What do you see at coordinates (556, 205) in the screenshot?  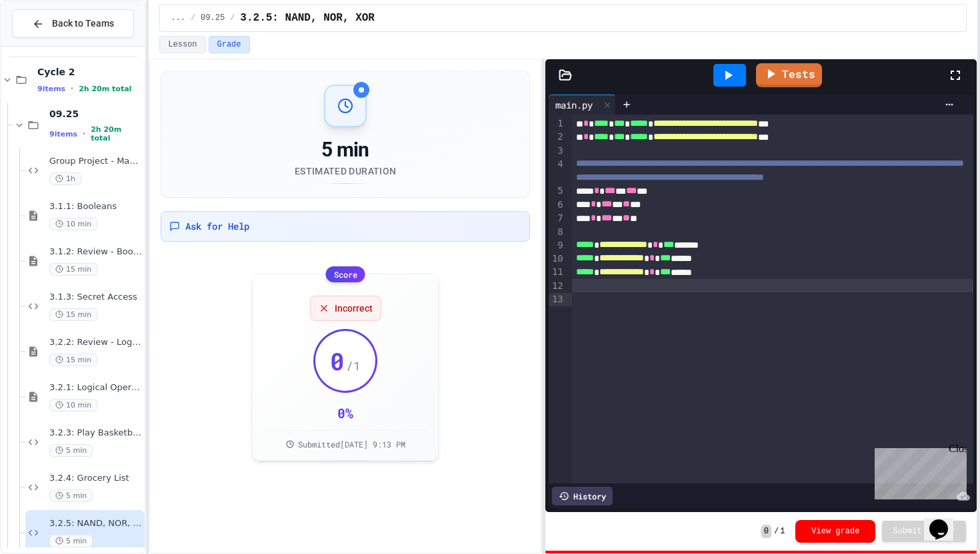 I see `div: 6` at bounding box center [556, 205].